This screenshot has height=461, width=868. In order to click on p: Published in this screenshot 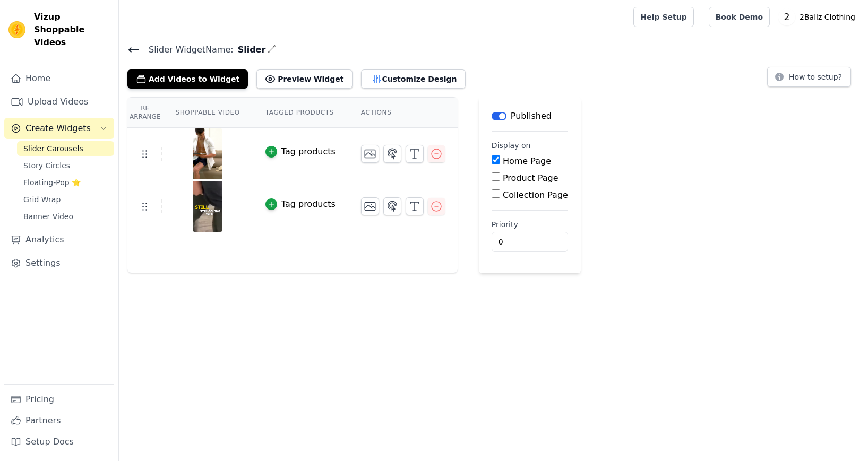, I will do `click(531, 116)`.